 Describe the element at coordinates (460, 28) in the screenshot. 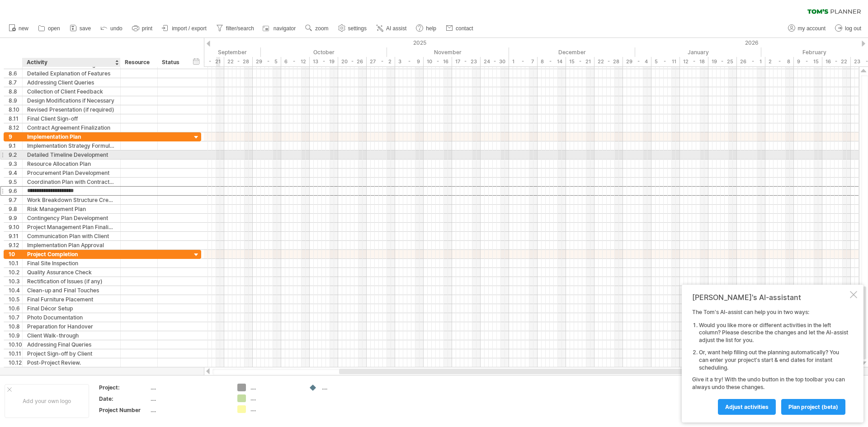

I see `a: contact` at that location.